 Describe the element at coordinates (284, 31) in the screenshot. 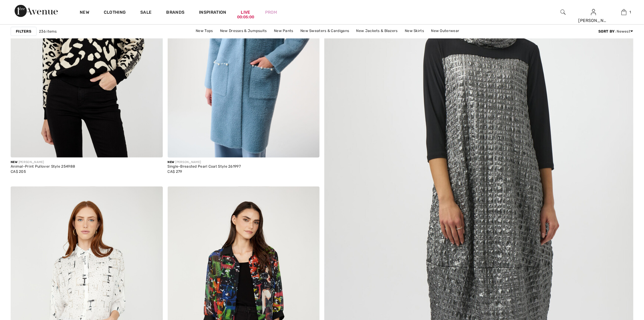

I see `a: New Pants` at that location.